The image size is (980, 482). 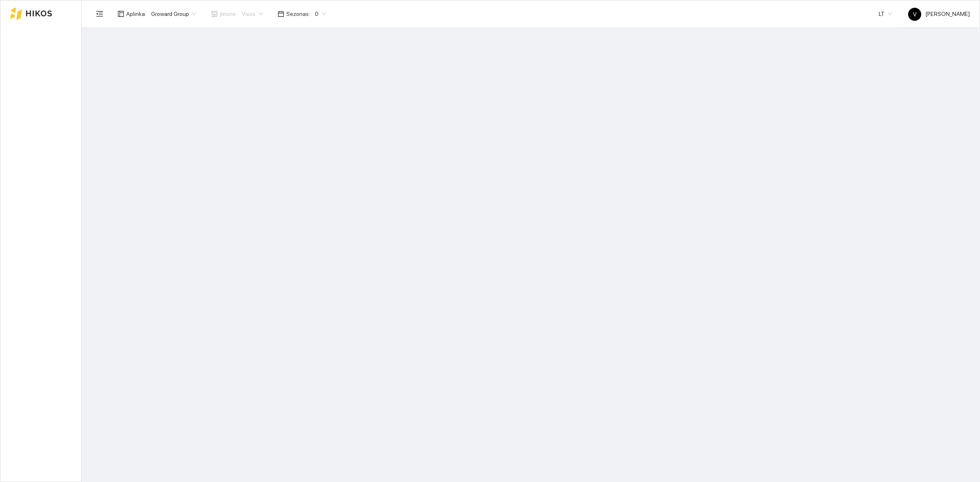 What do you see at coordinates (885, 14) in the screenshot?
I see `span: LT` at bounding box center [885, 14].